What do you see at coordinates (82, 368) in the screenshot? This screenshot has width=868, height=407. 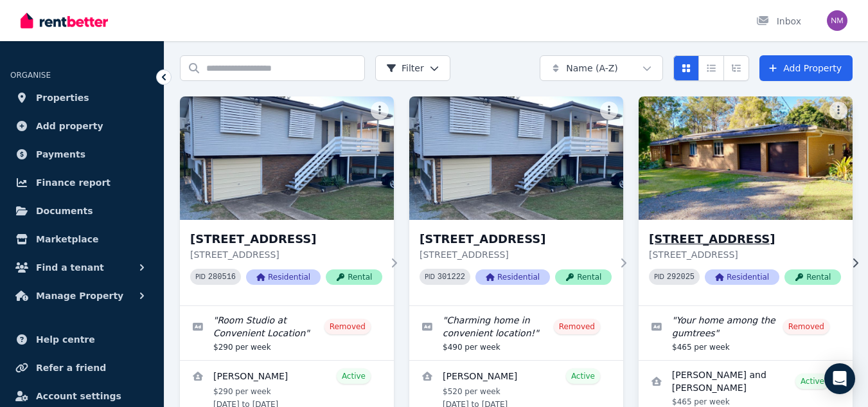 I see `a: Refer a friend` at bounding box center [82, 368].